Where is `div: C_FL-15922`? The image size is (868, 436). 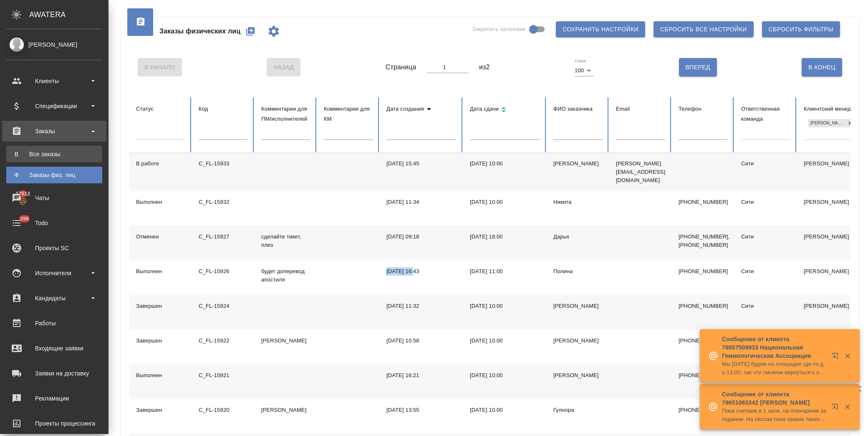 div: C_FL-15922 is located at coordinates (223, 341).